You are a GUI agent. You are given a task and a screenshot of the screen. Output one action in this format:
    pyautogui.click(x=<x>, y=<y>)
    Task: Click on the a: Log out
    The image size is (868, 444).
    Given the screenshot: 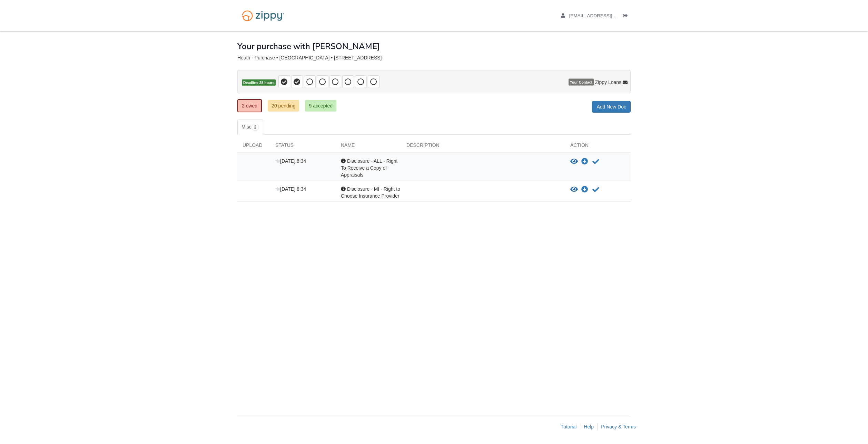 What is the action you would take?
    pyautogui.click(x=627, y=16)
    